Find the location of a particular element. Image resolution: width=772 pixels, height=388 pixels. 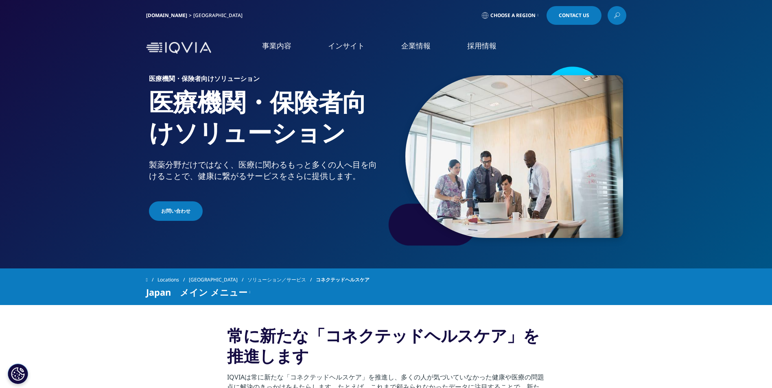

span: Contact Us is located at coordinates (574, 15).